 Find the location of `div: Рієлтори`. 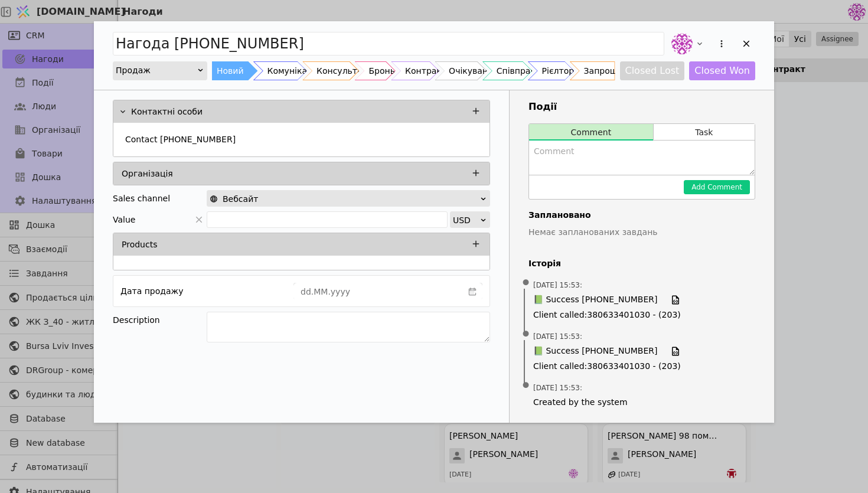

div: Рієлтори is located at coordinates (561, 71).